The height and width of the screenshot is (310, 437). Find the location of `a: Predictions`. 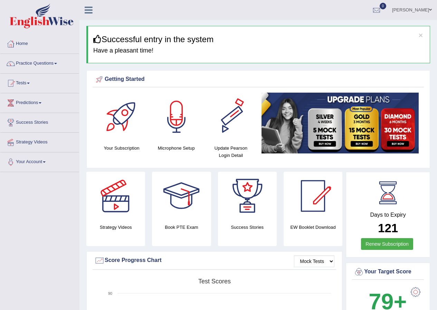

a: Predictions is located at coordinates (40, 102).